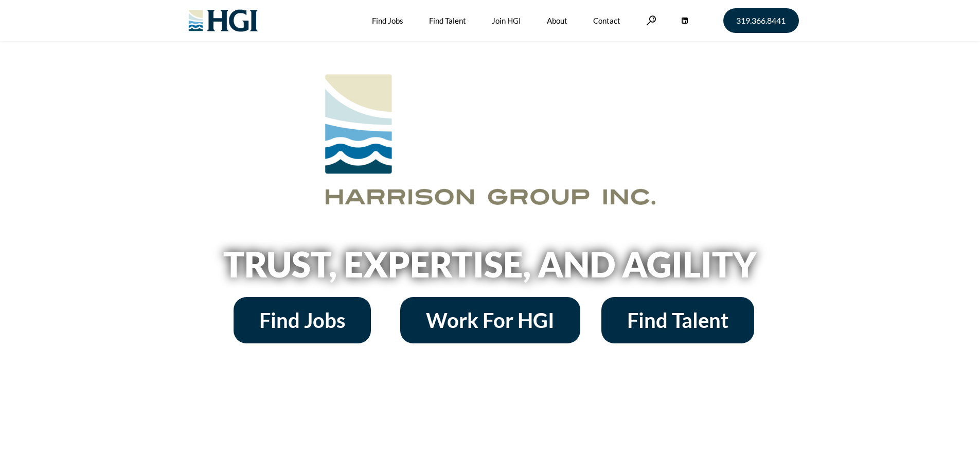 The height and width of the screenshot is (469, 980). I want to click on span: 319.366.8441, so click(761, 21).